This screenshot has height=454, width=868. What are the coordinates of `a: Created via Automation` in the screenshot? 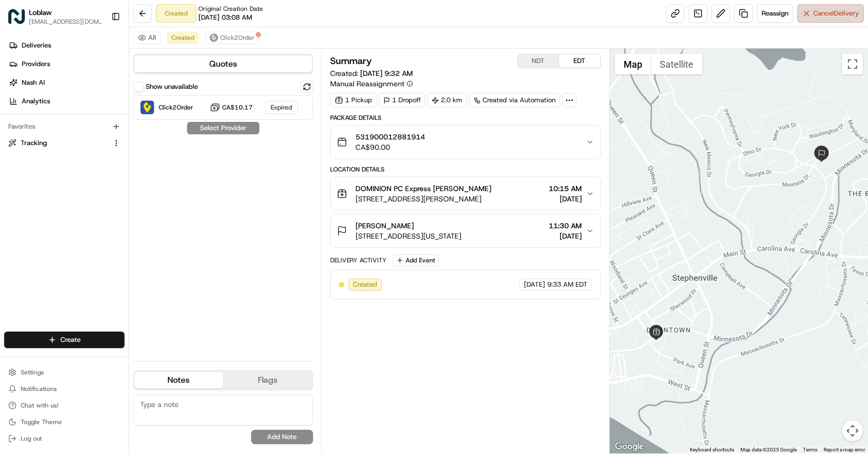 It's located at (515, 100).